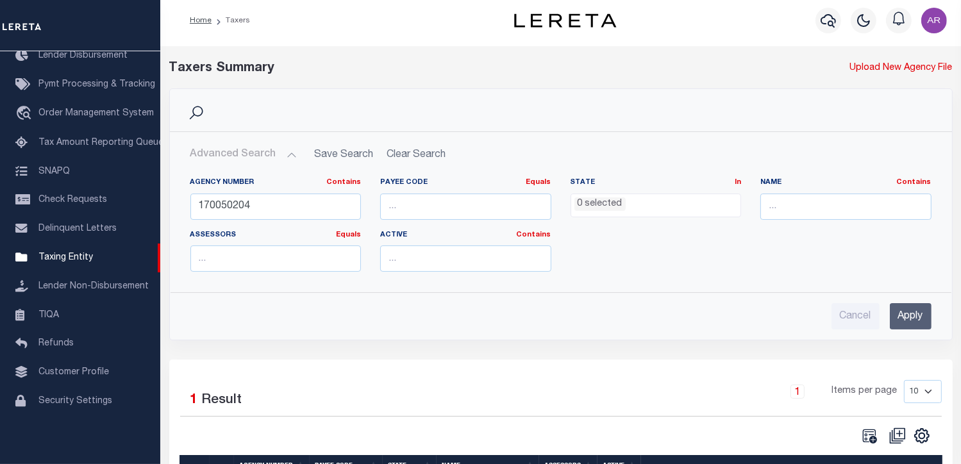 Image resolution: width=961 pixels, height=464 pixels. What do you see at coordinates (26, 114) in the screenshot?
I see `i: travel_explore` at bounding box center [26, 114].